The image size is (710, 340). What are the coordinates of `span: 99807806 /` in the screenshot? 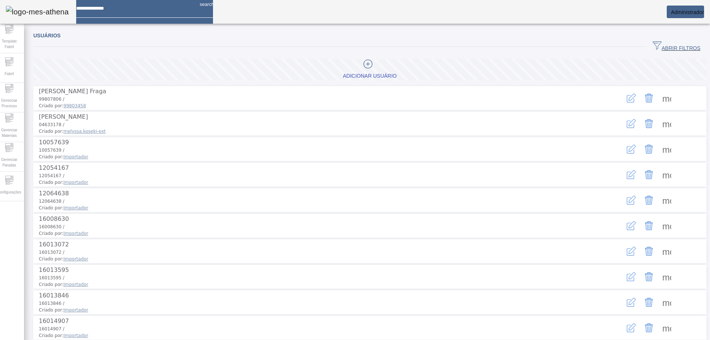 It's located at (51, 99).